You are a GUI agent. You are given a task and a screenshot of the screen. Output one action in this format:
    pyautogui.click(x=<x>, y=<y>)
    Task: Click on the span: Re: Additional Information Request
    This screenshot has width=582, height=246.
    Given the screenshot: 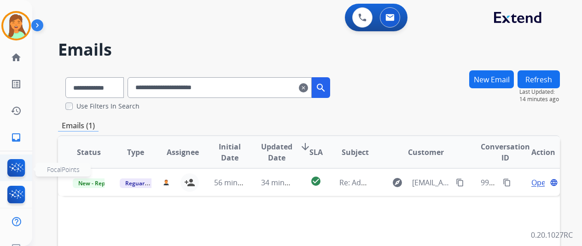 What is the action you would take?
    pyautogui.click(x=400, y=183)
    